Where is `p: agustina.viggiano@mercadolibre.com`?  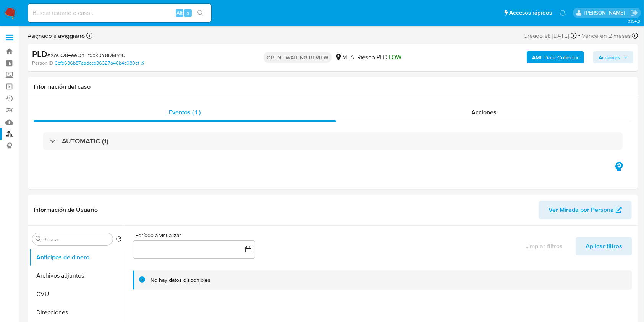
p: agustina.viggiano@mercadolibre.com is located at coordinates (606, 12).